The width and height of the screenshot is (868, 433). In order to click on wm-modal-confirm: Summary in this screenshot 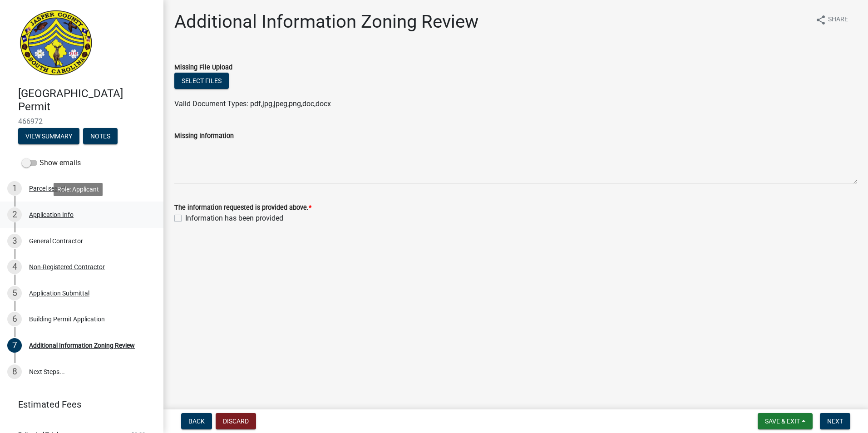, I will do `click(49, 137)`.